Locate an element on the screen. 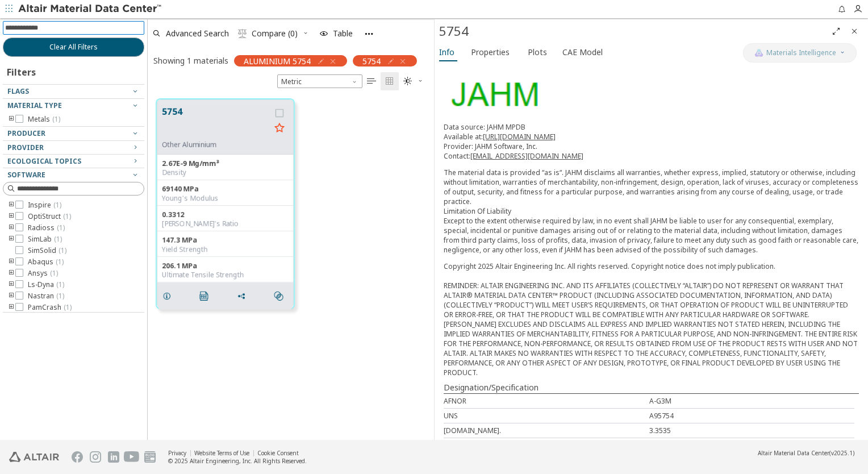 Image resolution: width=868 pixels, height=474 pixels. span: Plots is located at coordinates (538, 52).